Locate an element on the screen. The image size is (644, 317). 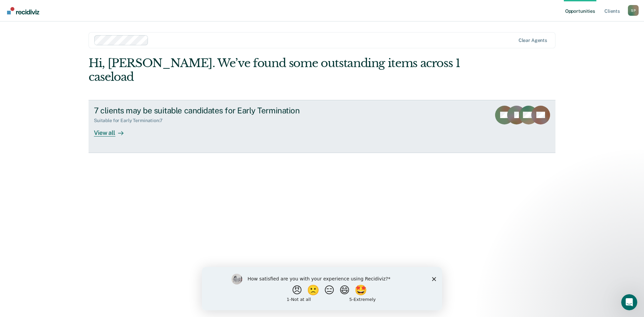
button: 3 is located at coordinates (128, 23).